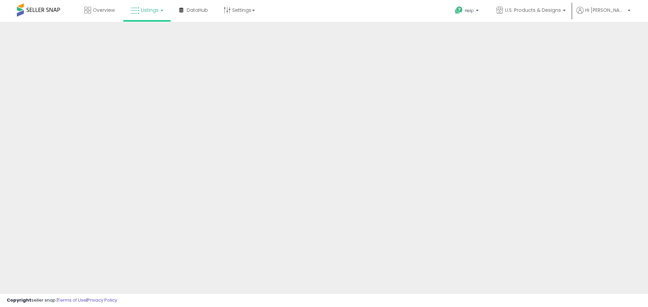 This screenshot has width=648, height=307. I want to click on a: Privacy Policy, so click(102, 300).